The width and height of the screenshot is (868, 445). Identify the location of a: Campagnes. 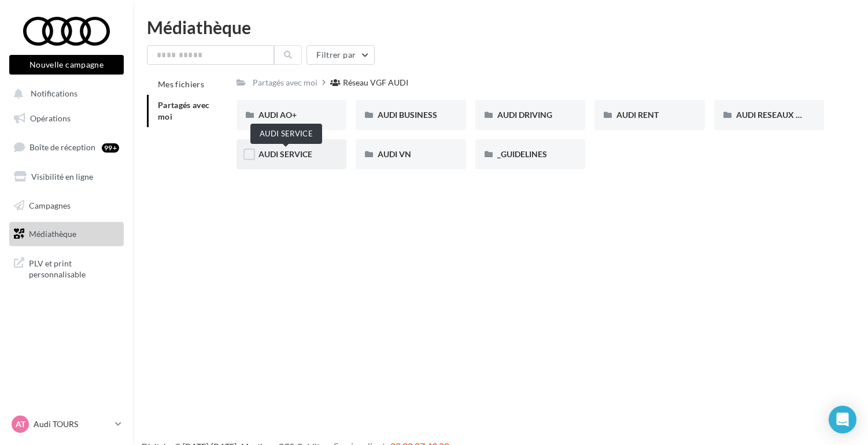
(67, 206).